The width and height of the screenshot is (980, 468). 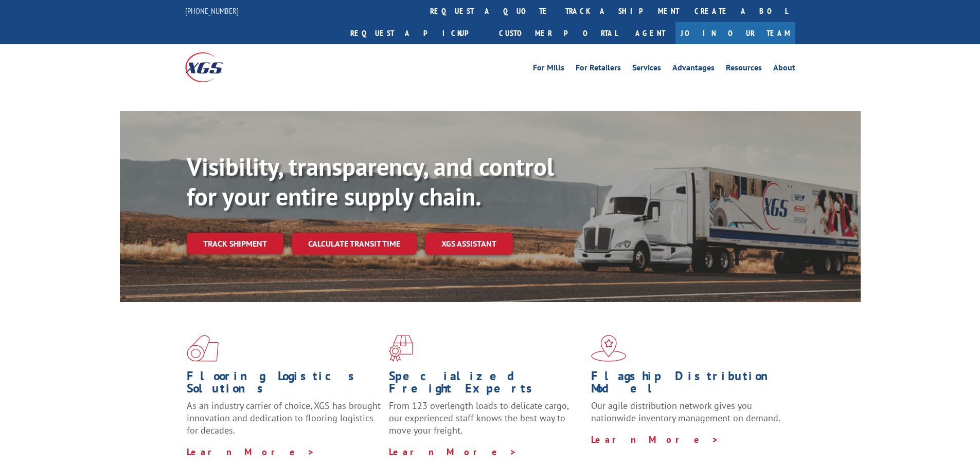 What do you see at coordinates (694, 69) in the screenshot?
I see `a: Advantages` at bounding box center [694, 69].